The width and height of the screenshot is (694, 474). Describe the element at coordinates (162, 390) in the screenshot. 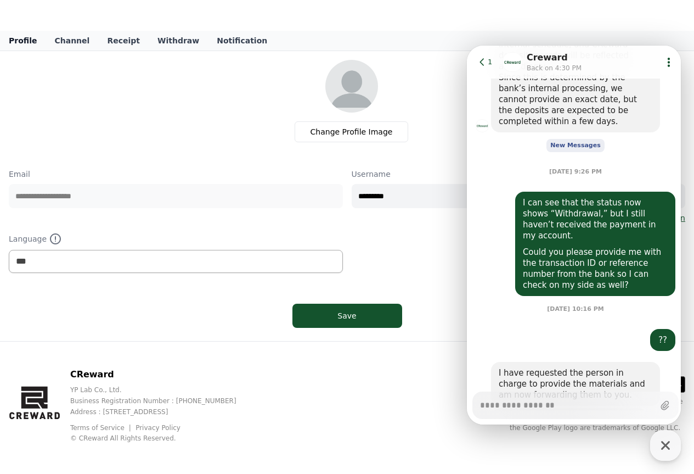

I see `p: YP Lab Co., Ltd.` at that location.